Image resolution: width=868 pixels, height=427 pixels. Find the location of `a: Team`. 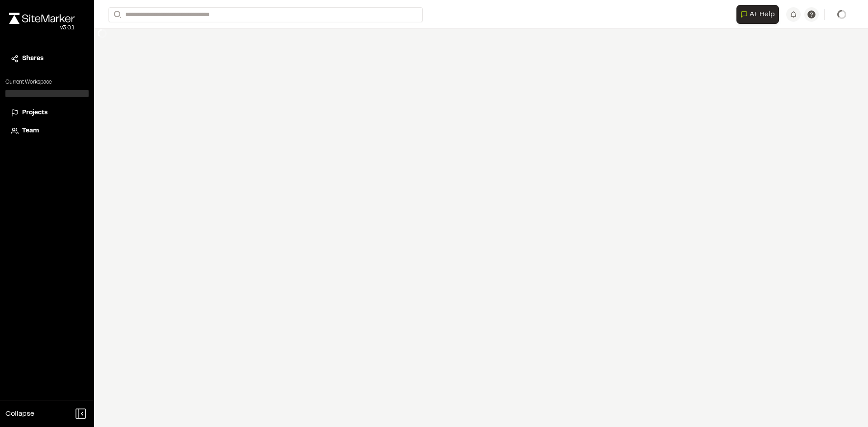

a: Team is located at coordinates (47, 131).